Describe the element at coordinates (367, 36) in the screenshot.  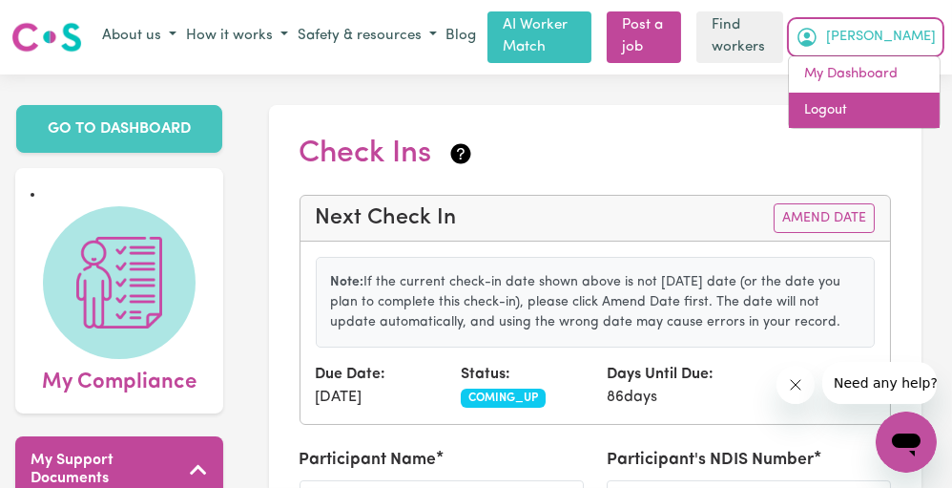
I see `button: Safety & resources` at that location.